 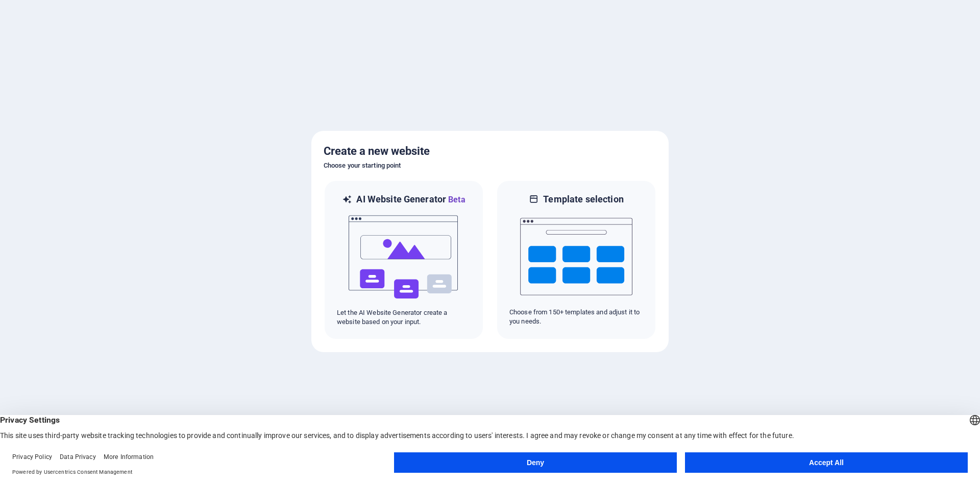 What do you see at coordinates (577, 317) in the screenshot?
I see `p: Choose from 150+ templates and adjust it to you needs.` at bounding box center [577, 317].